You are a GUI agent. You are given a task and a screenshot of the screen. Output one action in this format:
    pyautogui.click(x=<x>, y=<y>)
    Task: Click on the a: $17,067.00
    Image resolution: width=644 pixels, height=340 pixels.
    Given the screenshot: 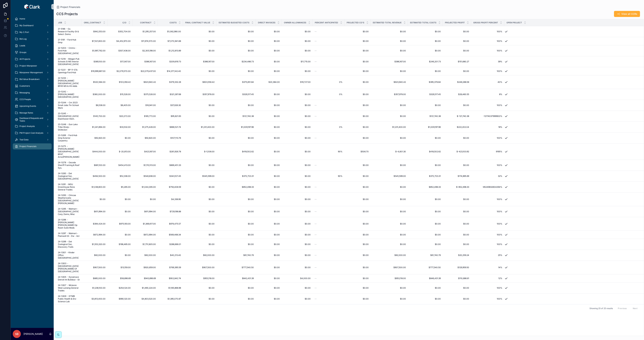 What is the action you would take?
    pyautogui.click(x=120, y=62)
    